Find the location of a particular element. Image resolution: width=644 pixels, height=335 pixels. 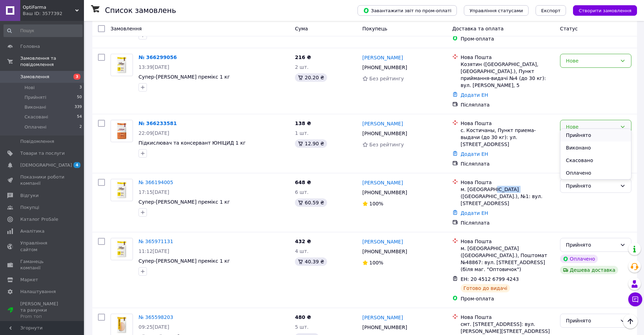

span: 4 шт. is located at coordinates (302, 251).